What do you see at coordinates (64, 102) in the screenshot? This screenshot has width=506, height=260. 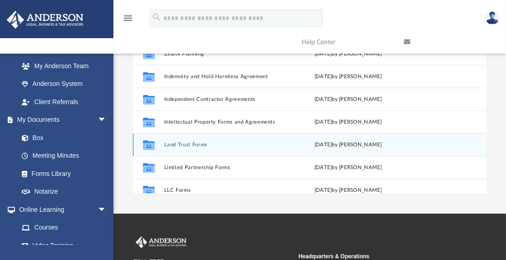 I see `a: Client Referrals` at bounding box center [64, 102].